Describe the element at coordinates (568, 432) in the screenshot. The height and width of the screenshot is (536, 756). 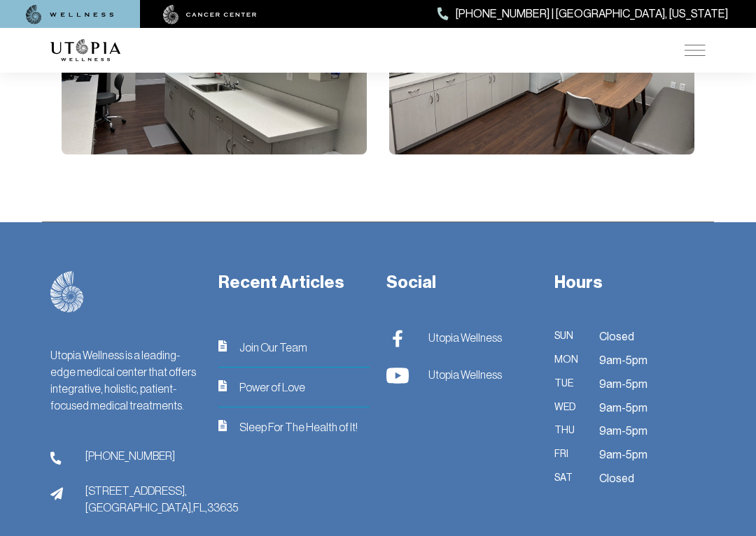
I see `span: Thu` at that location.